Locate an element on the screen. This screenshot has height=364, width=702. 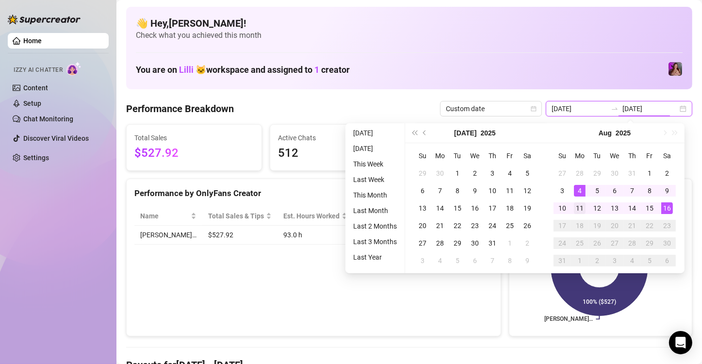
button: Last year (Control + left) is located at coordinates (415, 133).